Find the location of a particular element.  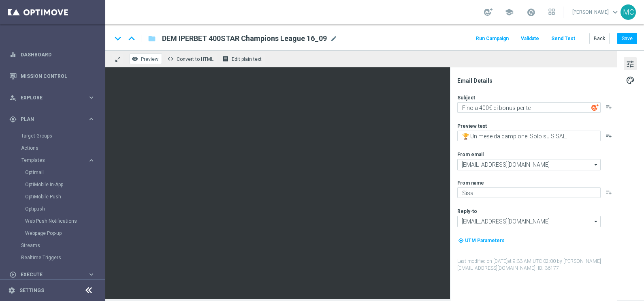

button: remove_red_eye Preview is located at coordinates (146, 59).